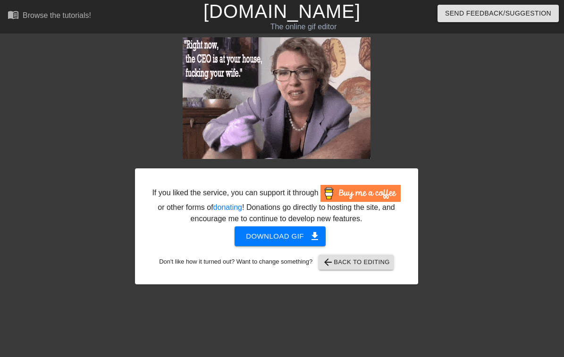 The width and height of the screenshot is (564, 357). What do you see at coordinates (277, 205) in the screenshot?
I see `div: If you liked the service, you can support it through or other forms of ! Donations go directly to...` at bounding box center [277, 205].